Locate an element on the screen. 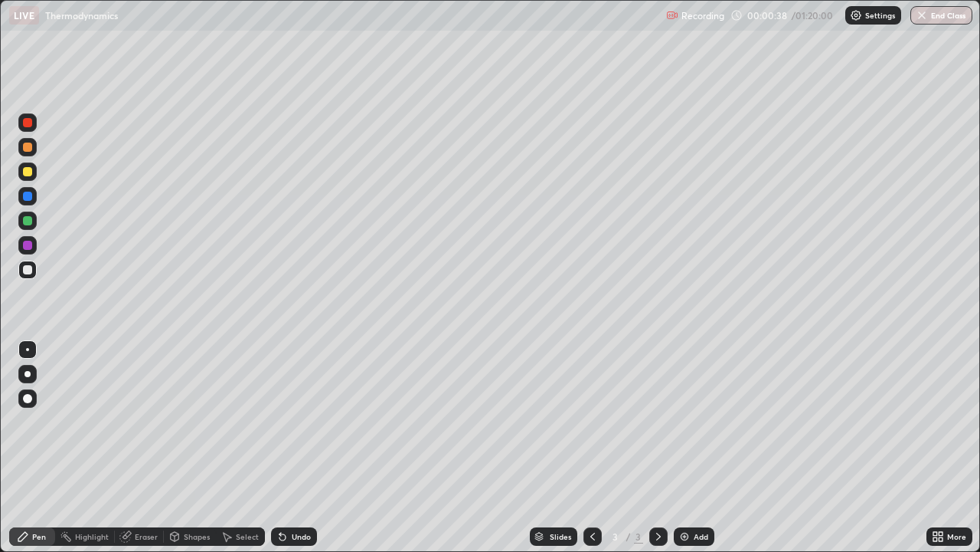 The height and width of the screenshot is (552, 980). div: Shapes is located at coordinates (197, 536).